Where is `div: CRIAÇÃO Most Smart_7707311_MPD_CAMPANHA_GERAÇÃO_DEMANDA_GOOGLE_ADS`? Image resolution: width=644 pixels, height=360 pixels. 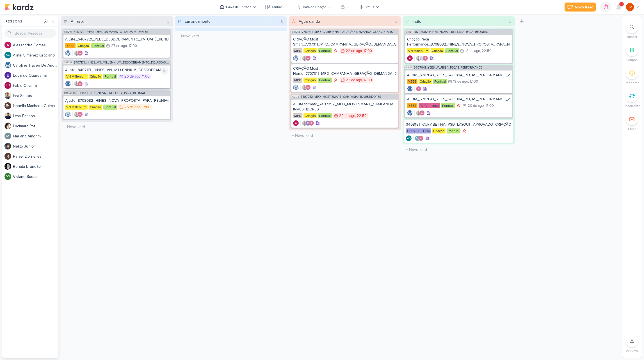
div: CRIAÇÃO Most Smart_7707311_MPD_CAMPANHA_GERAÇÃO_DEMANDA_GOOGLE_ADS is located at coordinates (345, 42).